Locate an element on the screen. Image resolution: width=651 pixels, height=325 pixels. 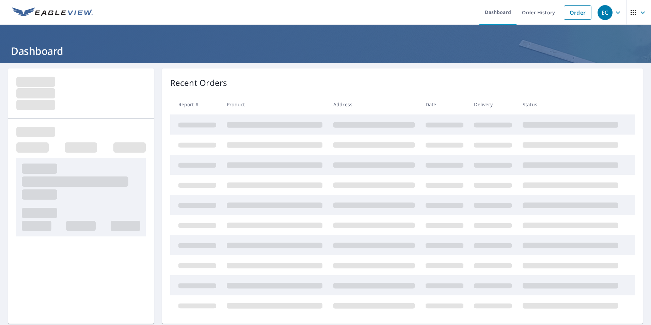
th: Status is located at coordinates (571, 104).